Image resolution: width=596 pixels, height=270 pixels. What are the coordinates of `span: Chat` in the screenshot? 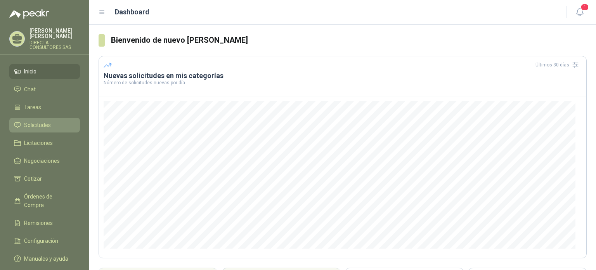 It's located at (30, 89).